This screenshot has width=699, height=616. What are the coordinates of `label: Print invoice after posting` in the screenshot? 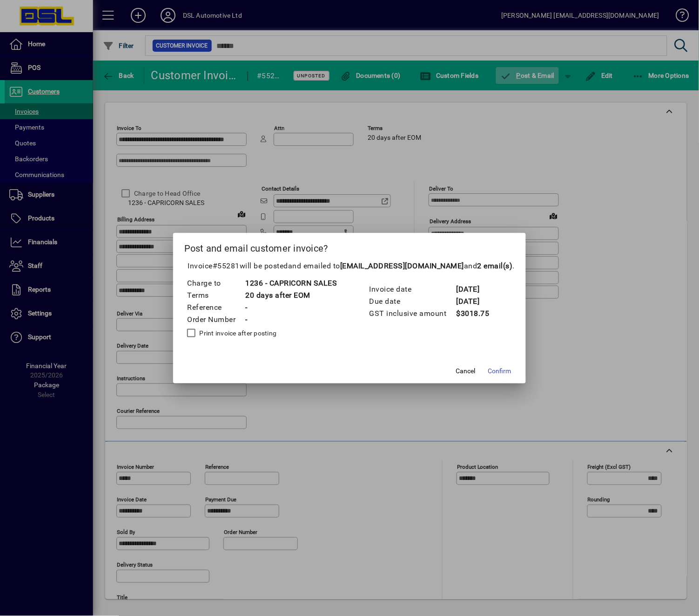 It's located at (237, 333).